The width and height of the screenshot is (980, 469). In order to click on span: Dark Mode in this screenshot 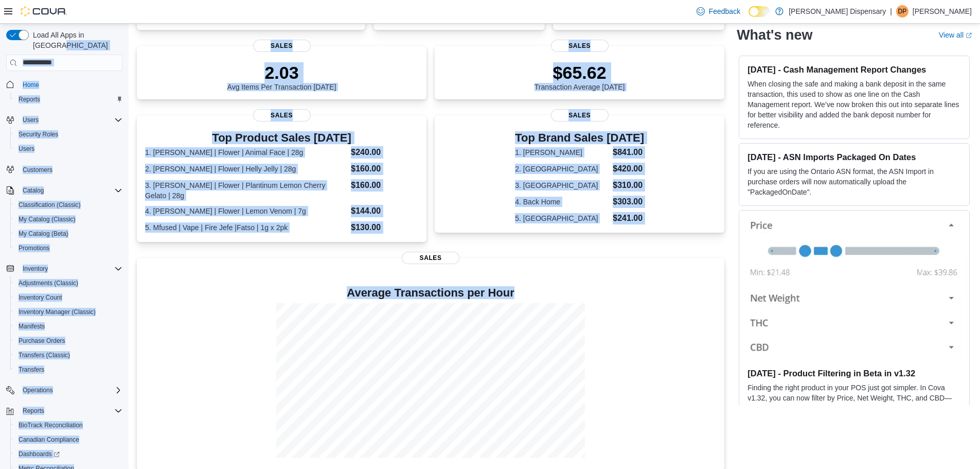, I will do `click(748, 17)`.